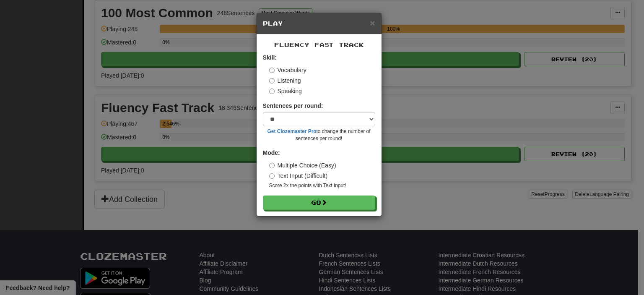 The image size is (644, 295). What do you see at coordinates (319, 203) in the screenshot?
I see `button: Go` at bounding box center [319, 203].